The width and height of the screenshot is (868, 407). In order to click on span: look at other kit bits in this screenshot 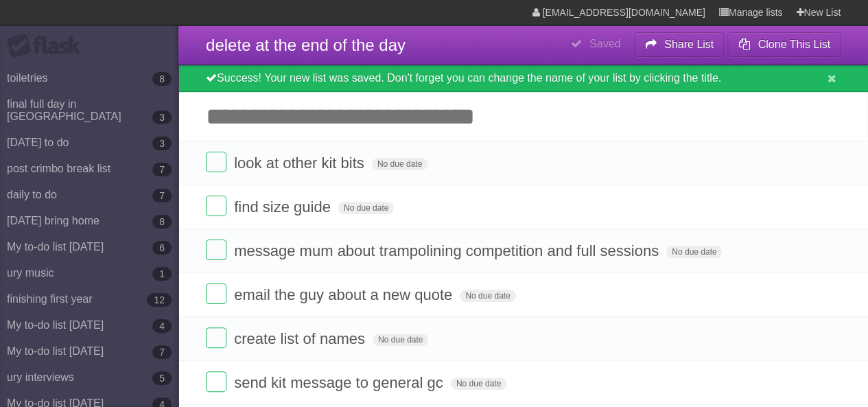, I will do `click(300, 163)`.